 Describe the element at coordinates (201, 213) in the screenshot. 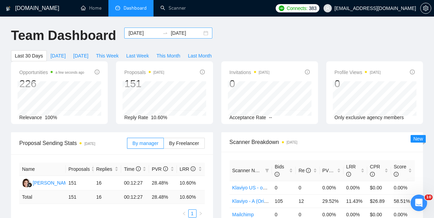

I see `button: right` at that location.